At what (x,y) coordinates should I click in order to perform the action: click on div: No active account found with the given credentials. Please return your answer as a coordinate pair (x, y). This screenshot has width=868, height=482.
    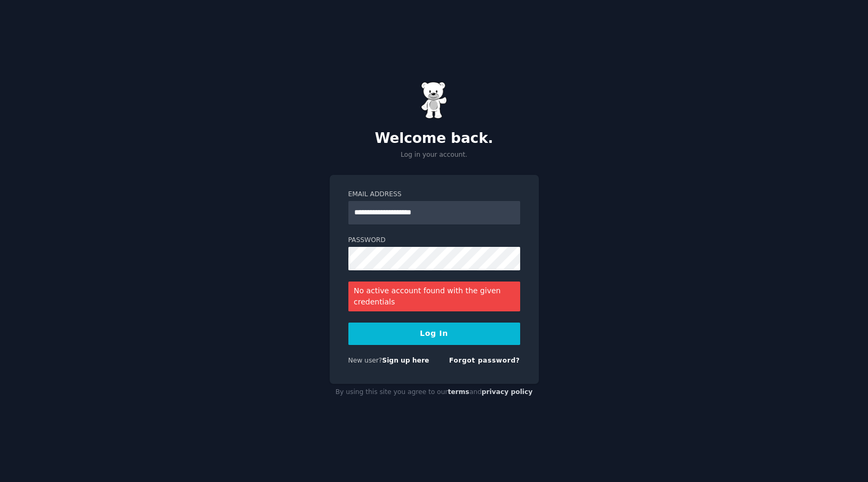
    Looking at the image, I should click on (434, 297).